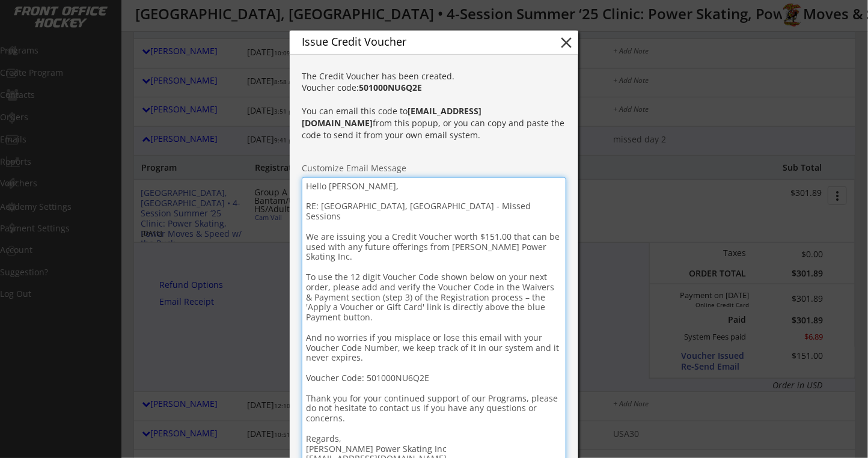 The height and width of the screenshot is (458, 868). Describe the element at coordinates (420, 42) in the screenshot. I see `div: Issue Credit Voucher` at that location.